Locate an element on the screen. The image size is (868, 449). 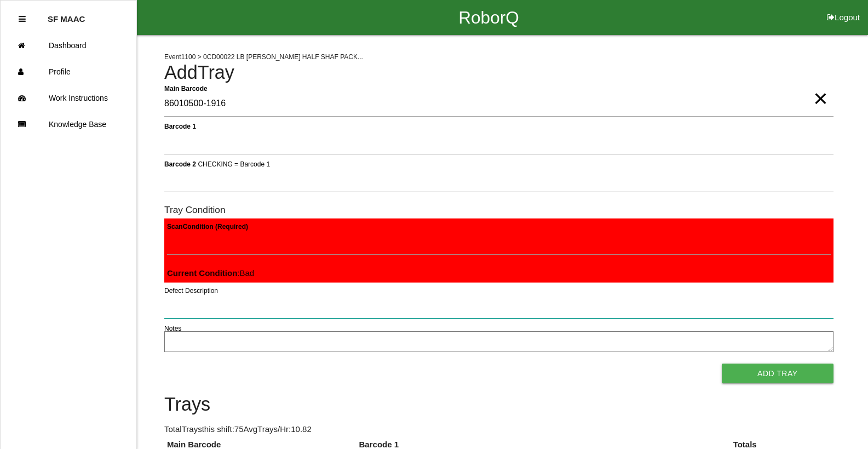
b: Main Barcode is located at coordinates (186, 88).